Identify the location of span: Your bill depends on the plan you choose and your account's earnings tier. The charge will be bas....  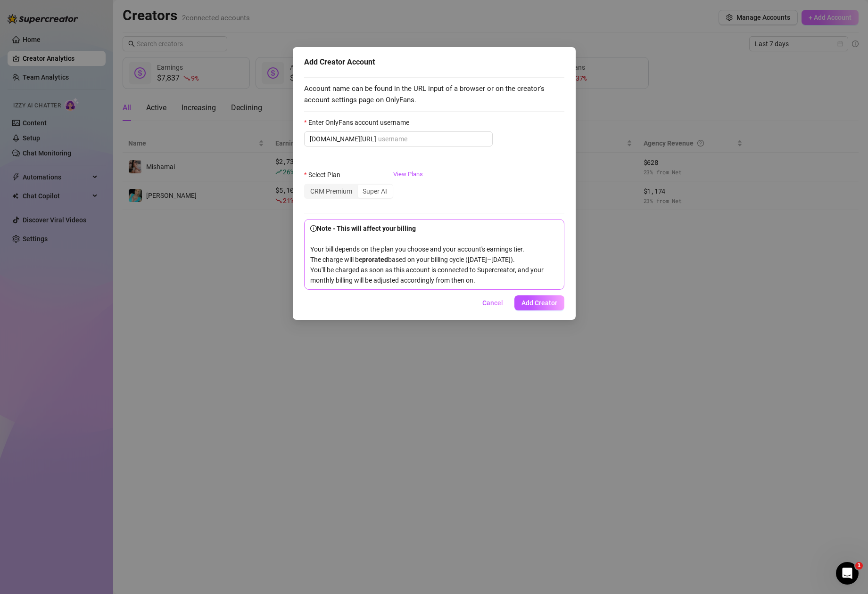
(426, 254).